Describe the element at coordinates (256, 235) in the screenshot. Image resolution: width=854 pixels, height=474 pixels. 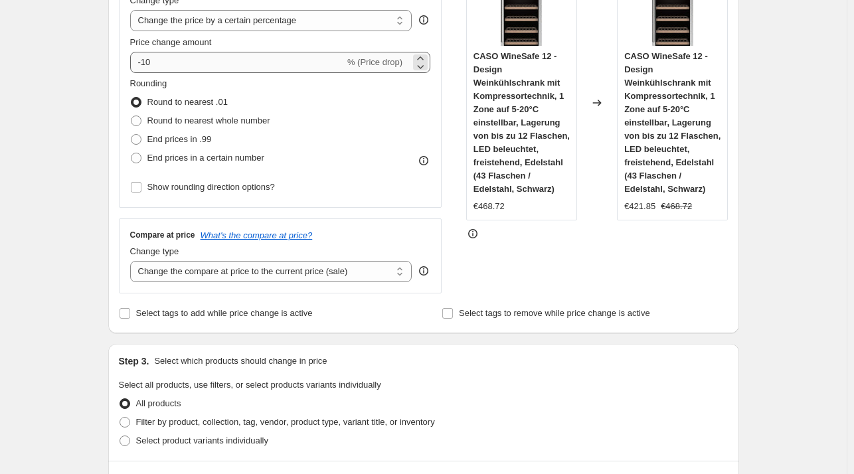
I see `button: What's the compare at price?` at that location.